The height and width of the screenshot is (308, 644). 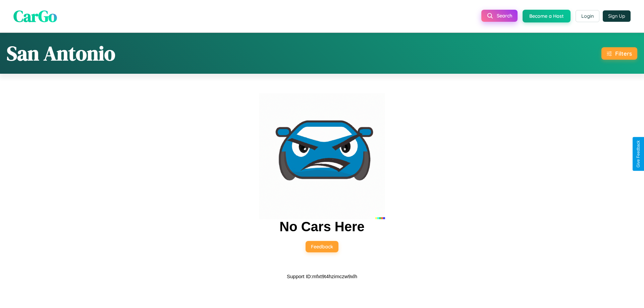 What do you see at coordinates (638, 154) in the screenshot?
I see `div: Give Feedback` at bounding box center [638, 154].